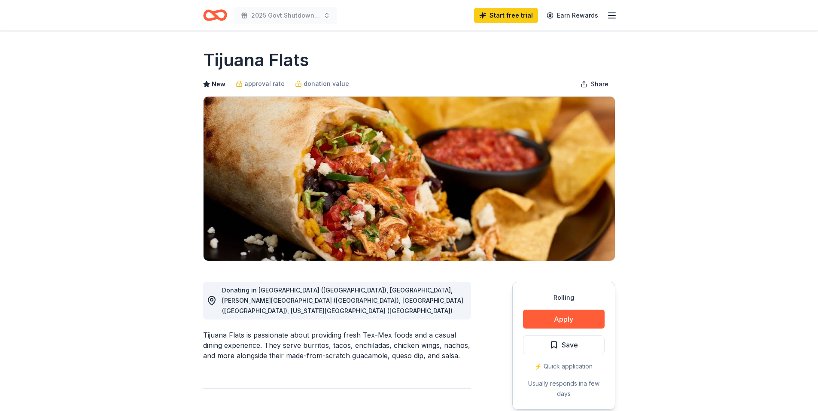 Image resolution: width=818 pixels, height=411 pixels. I want to click on a: Home, so click(215, 15).